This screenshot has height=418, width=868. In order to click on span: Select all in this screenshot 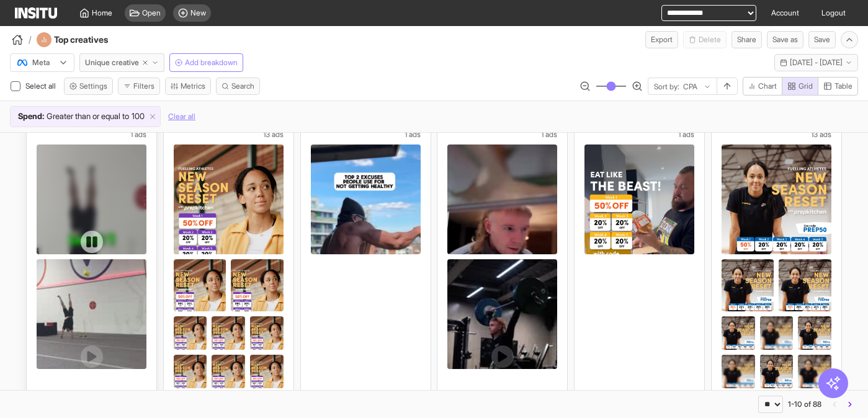, I will do `click(41, 85)`.